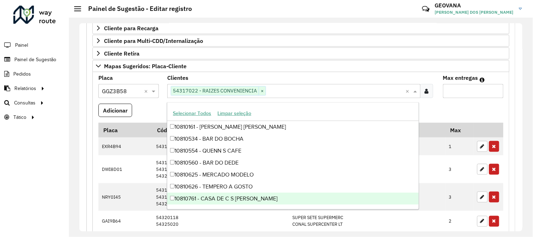 This screenshot has width=533, height=237. I want to click on h2: Painel de Sugestão - Editar registro, so click(136, 9).